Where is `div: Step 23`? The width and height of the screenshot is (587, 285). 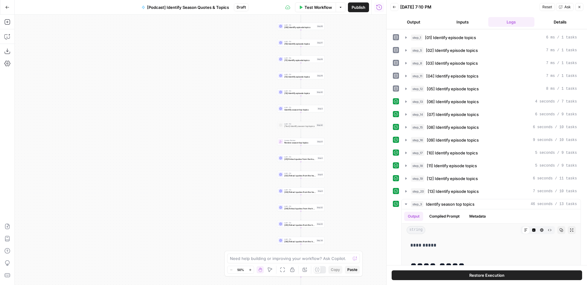
div: Step 23 is located at coordinates (320, 224).